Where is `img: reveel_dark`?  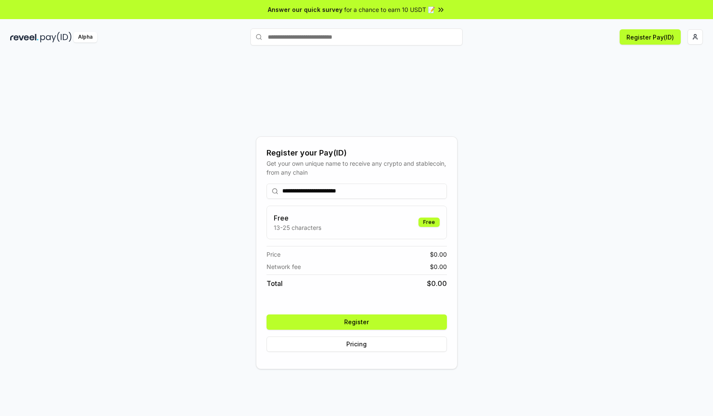
img: reveel_dark is located at coordinates (24, 37).